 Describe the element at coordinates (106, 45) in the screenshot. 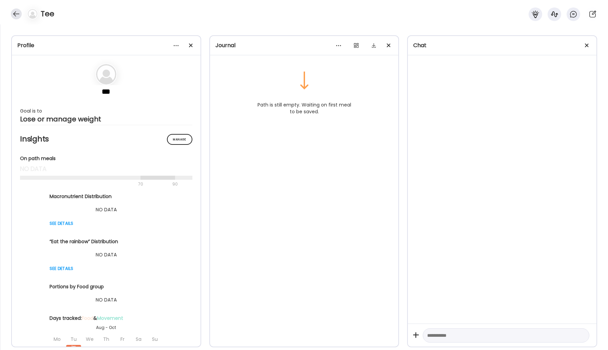

I see `div: Profile` at that location.